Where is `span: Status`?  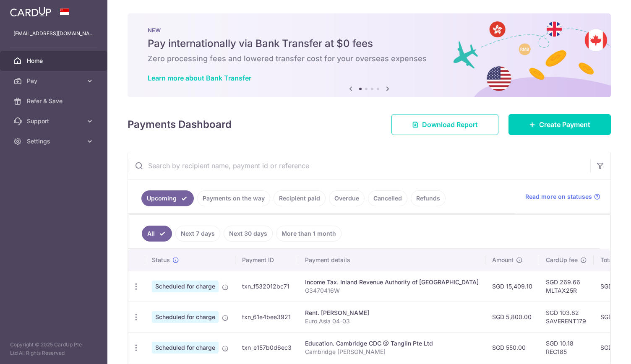 span: Status is located at coordinates (161, 260).